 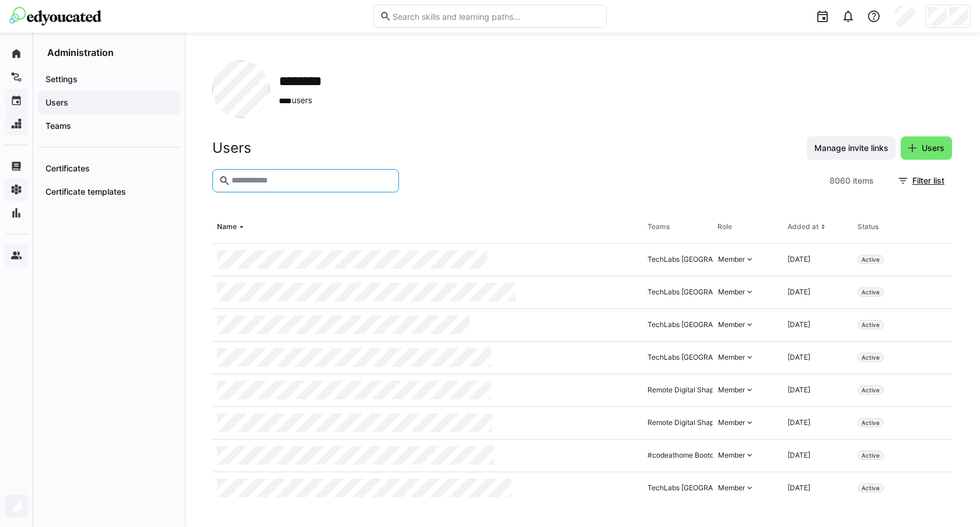 What do you see at coordinates (658, 227) in the screenshot?
I see `div: Teams` at bounding box center [658, 227].